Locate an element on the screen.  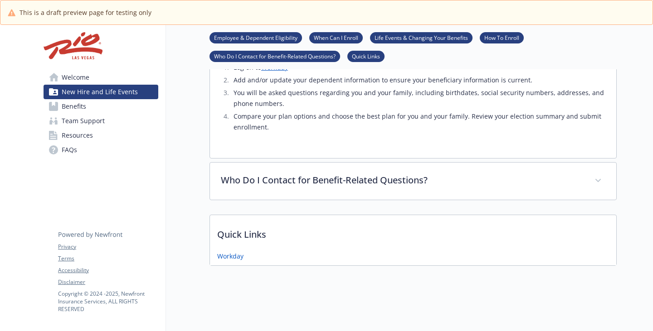
a: Accessibility is located at coordinates (108, 271).